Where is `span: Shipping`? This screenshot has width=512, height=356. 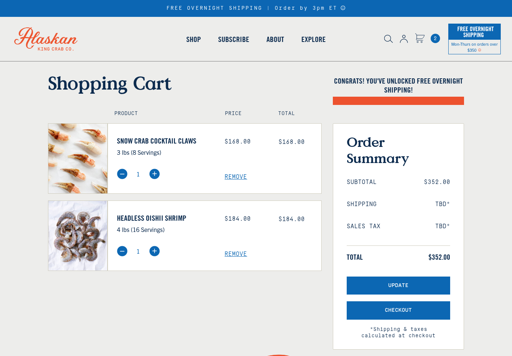 span: Shipping is located at coordinates (362, 204).